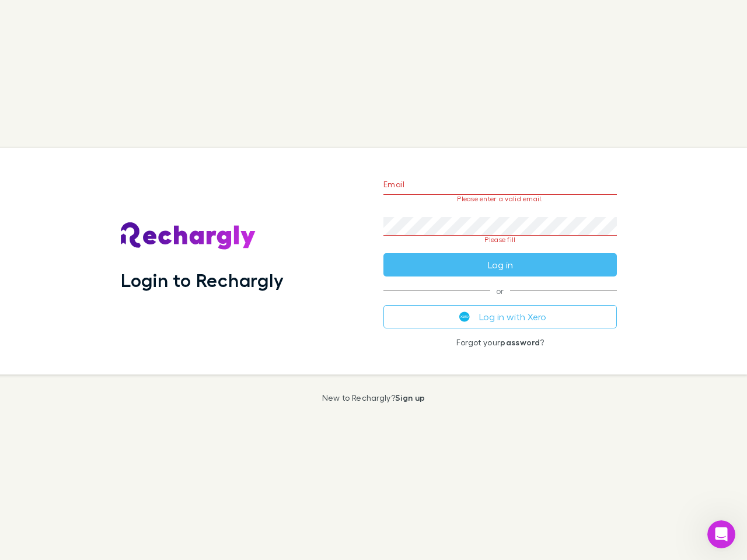  What do you see at coordinates (373, 398) in the screenshot?
I see `p: New to Rechargly?` at bounding box center [373, 398].